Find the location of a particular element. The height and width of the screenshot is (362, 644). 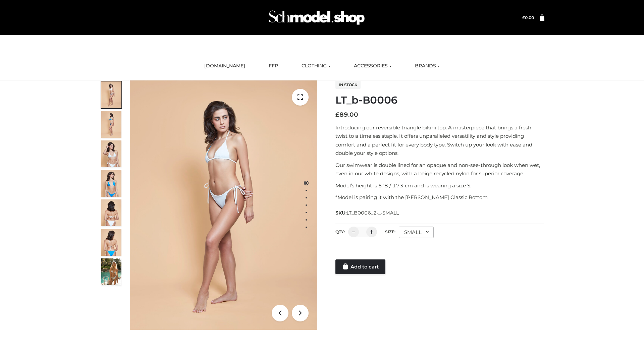

img: Schmodel Admin 964 is located at coordinates (317, 17).